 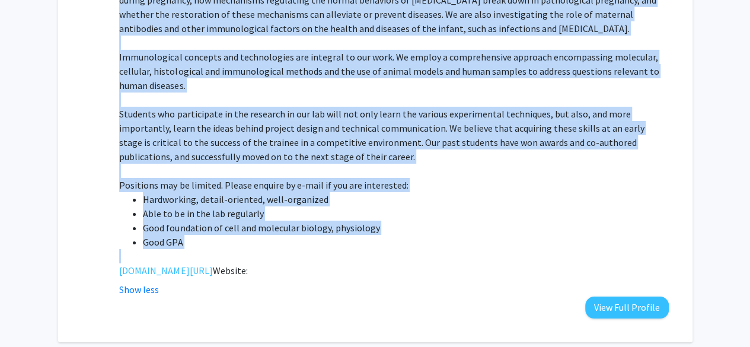 I want to click on span: Hardworking, detail-oriented, well-organized, so click(x=235, y=199).